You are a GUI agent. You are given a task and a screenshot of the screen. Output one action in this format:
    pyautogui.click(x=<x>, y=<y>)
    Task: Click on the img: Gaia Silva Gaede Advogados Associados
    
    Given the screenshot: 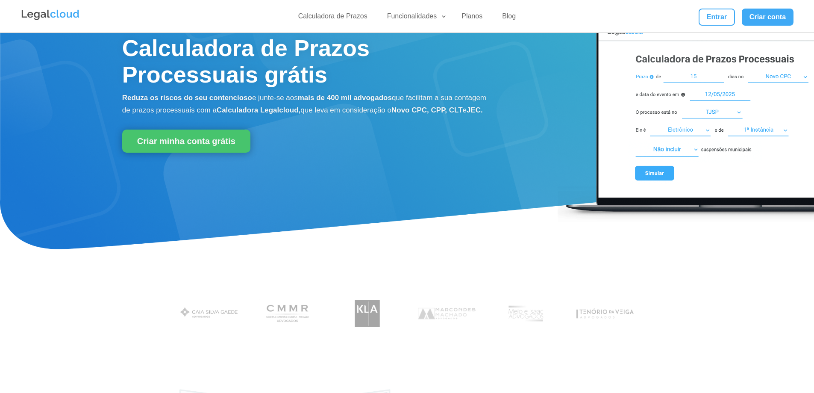 What is the action you would take?
    pyautogui.click(x=209, y=313)
    